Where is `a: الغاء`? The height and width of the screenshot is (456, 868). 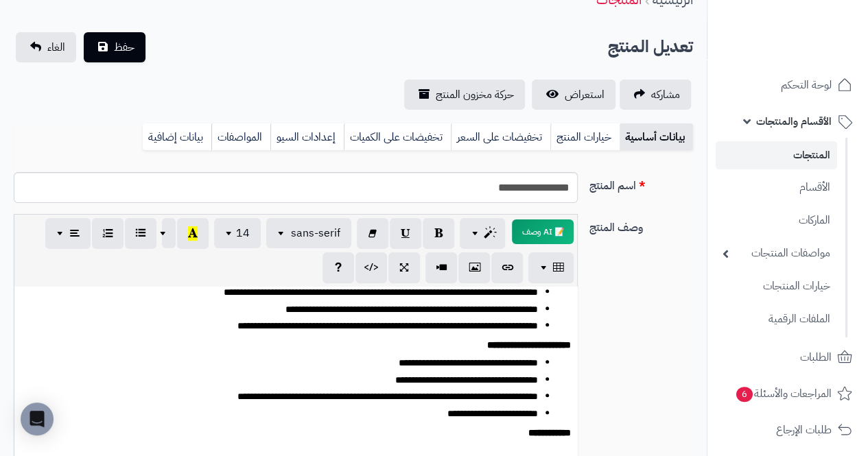 a: الغاء is located at coordinates (46, 47).